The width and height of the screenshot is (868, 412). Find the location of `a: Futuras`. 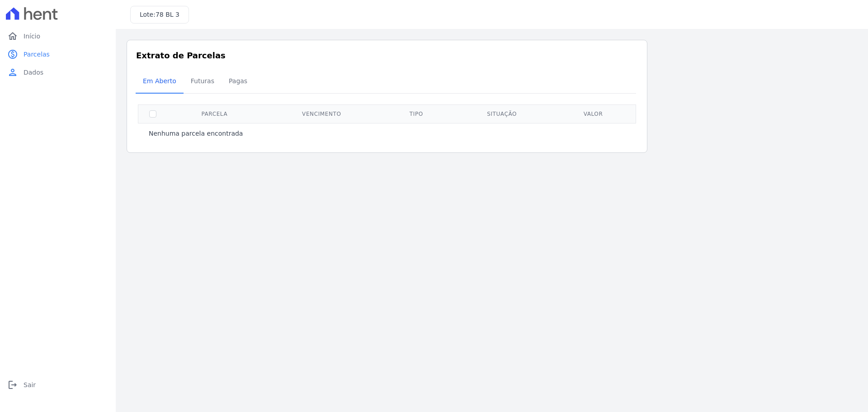

a: Futuras is located at coordinates (202, 82).